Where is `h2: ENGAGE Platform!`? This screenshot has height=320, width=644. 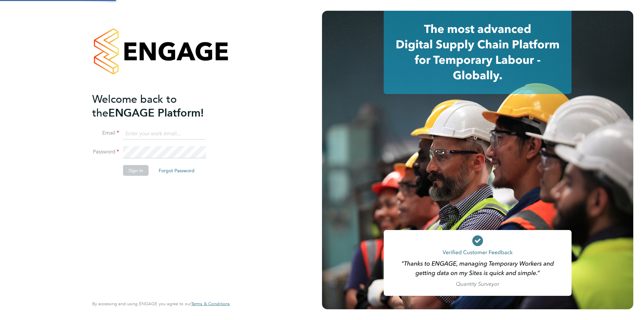 h2: ENGAGE Platform! is located at coordinates (158, 106).